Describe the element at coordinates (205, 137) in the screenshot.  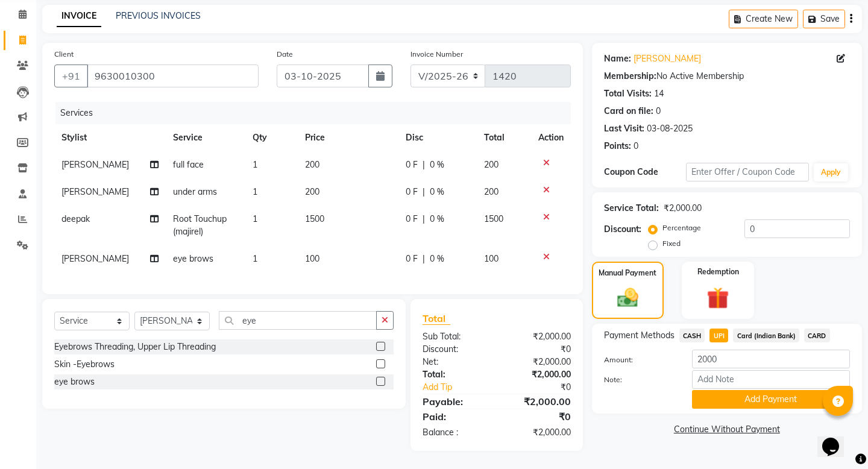
I see `th: Service` at that location.